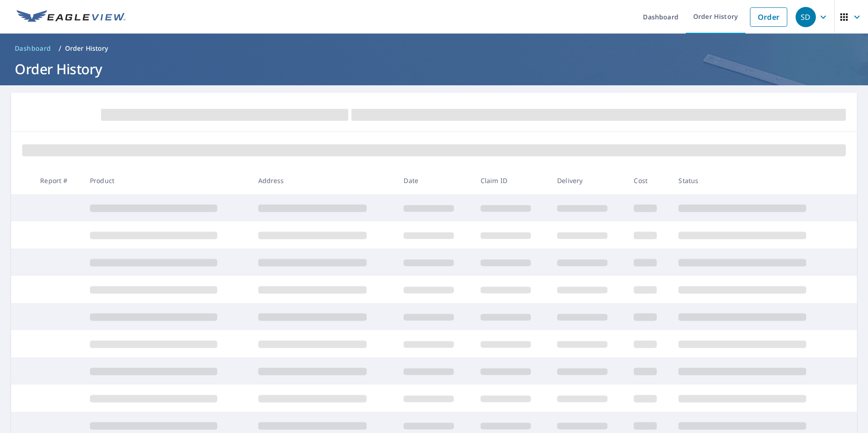 Image resolution: width=868 pixels, height=433 pixels. I want to click on p: Order History, so click(87, 48).